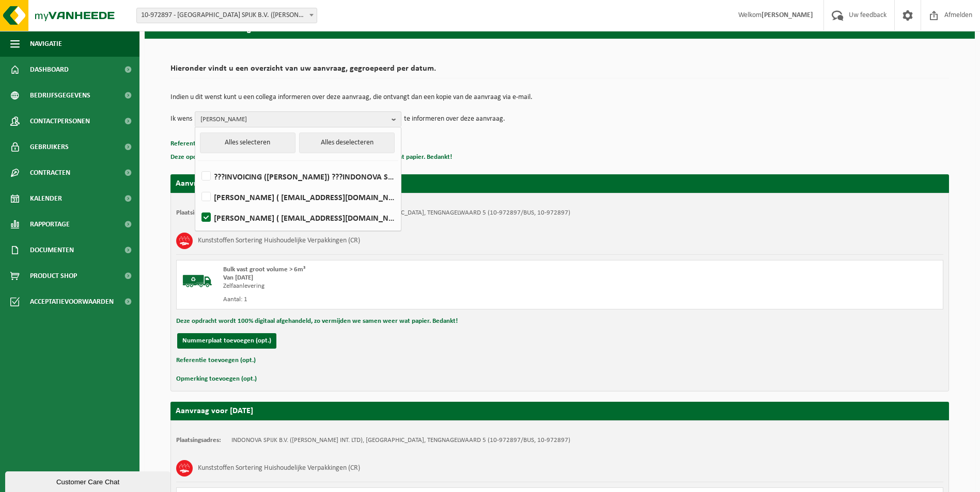 Image resolution: width=980 pixels, height=492 pixels. Describe the element at coordinates (455, 119) in the screenshot. I see `p: te informeren over deze aanvraag.` at that location.